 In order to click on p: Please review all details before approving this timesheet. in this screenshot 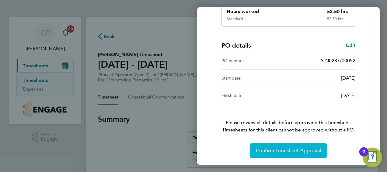, I will do `click(288, 119)`.